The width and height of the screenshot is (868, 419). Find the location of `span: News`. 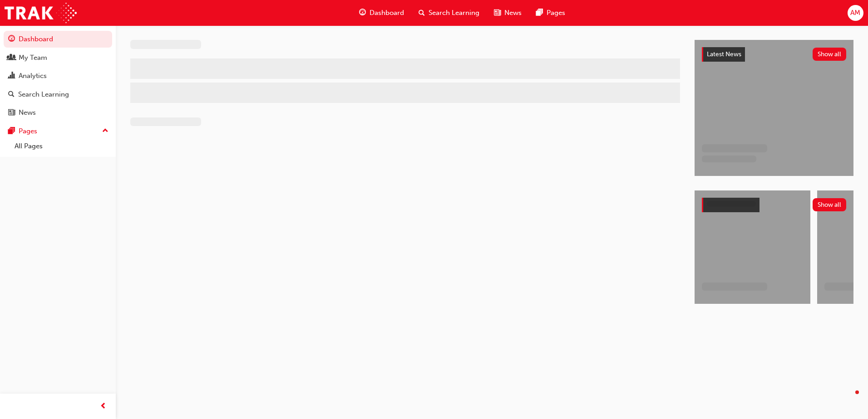

span: News is located at coordinates (513, 12).